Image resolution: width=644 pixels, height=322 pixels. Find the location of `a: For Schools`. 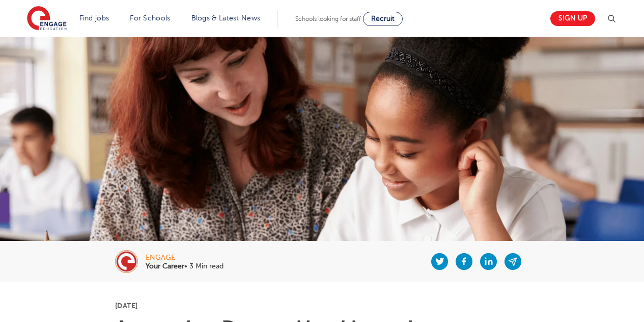

a: For Schools is located at coordinates (149, 18).